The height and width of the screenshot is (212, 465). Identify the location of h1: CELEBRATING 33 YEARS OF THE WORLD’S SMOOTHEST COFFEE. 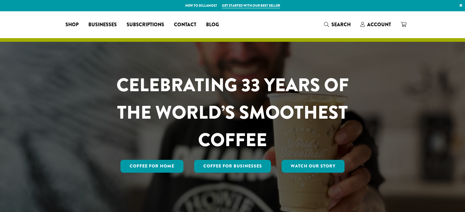
(233, 113).